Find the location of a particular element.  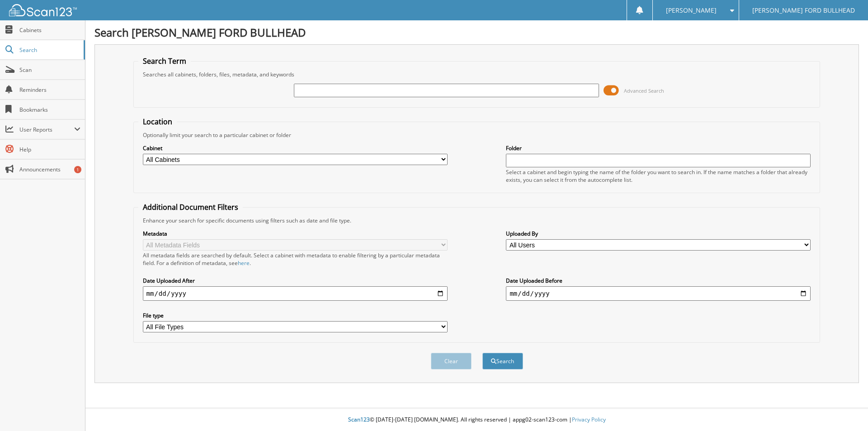

span: Reminders is located at coordinates (50, 90).